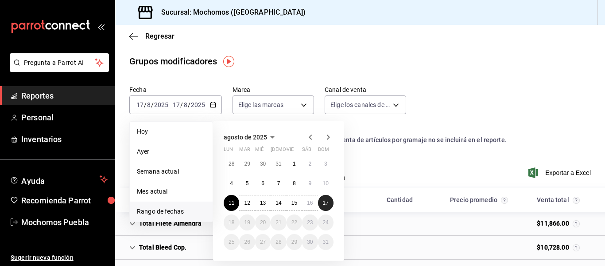 The height and width of the screenshot is (266, 605). I want to click on abbr: 11 de agosto de 2025, so click(231, 203).